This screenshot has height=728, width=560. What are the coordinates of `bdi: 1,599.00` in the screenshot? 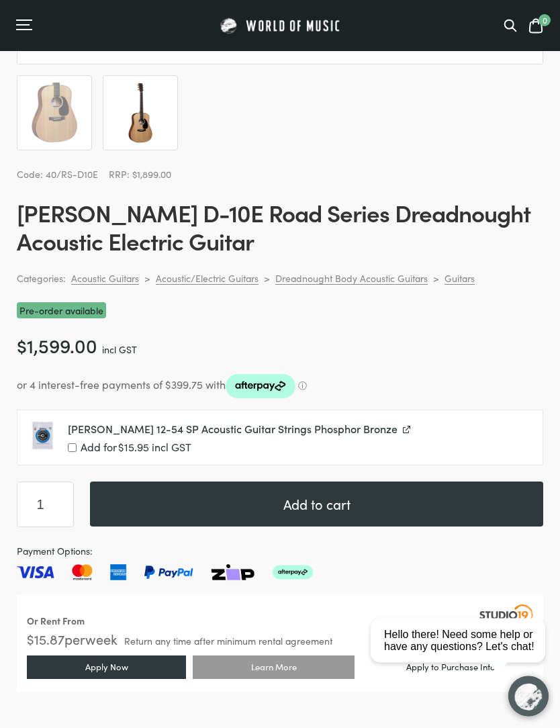 It's located at (57, 346).